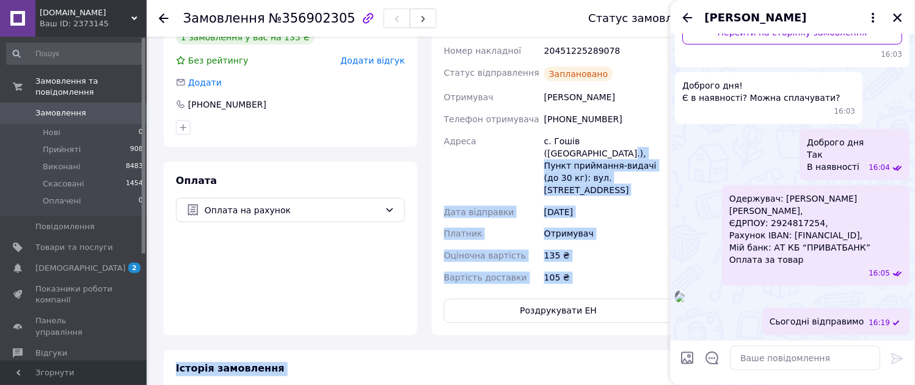 The height and width of the screenshot is (385, 915). I want to click on span: Відгуки, so click(51, 353).